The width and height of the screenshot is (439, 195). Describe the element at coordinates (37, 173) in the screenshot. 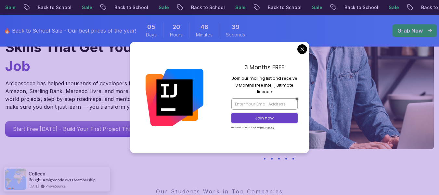

I see `span: Colleen` at that location.